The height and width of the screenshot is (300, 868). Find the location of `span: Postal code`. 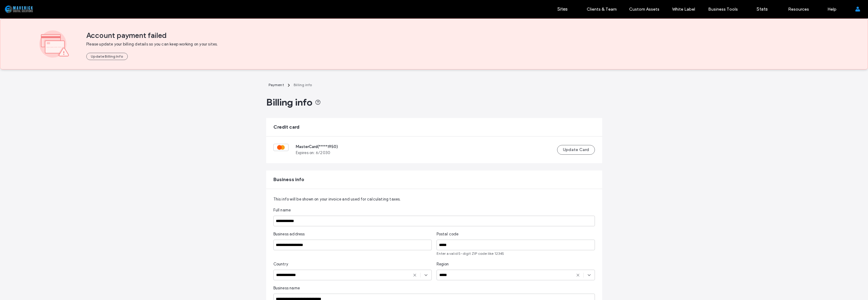

span: Postal code is located at coordinates (447, 234).